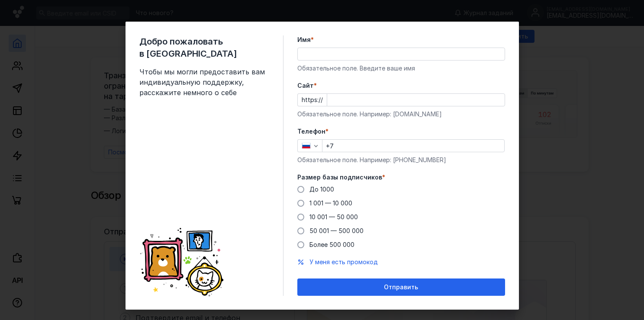 The image size is (644, 320). What do you see at coordinates (401, 287) in the screenshot?
I see `span: Отправить` at bounding box center [401, 287].